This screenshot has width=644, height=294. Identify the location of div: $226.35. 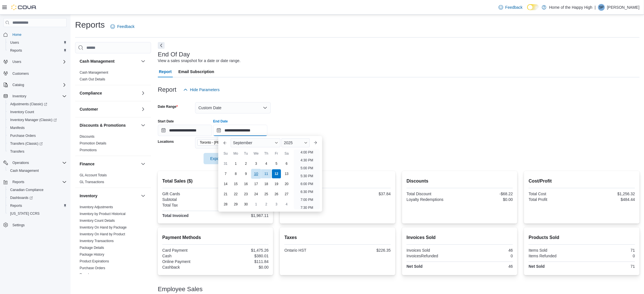
(243, 205).